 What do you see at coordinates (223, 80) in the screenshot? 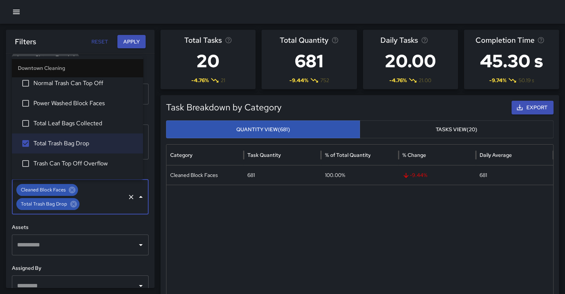
I see `span: 21` at bounding box center [223, 80].